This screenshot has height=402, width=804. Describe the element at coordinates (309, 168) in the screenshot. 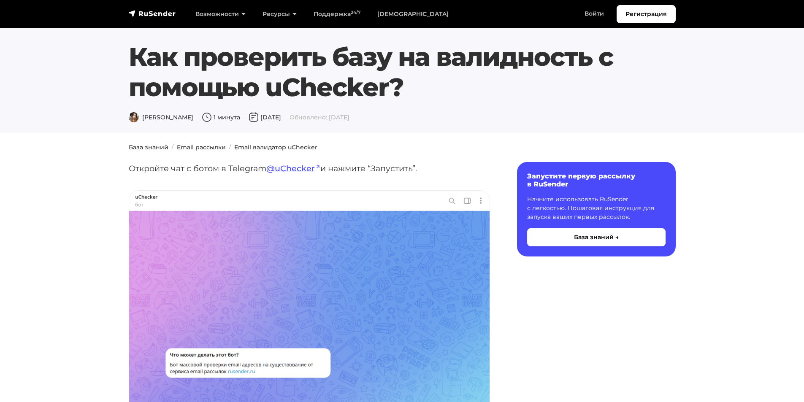

I see `p: Откройте чат с ботом в Telegram и нажмите “Запустить”.` at that location.